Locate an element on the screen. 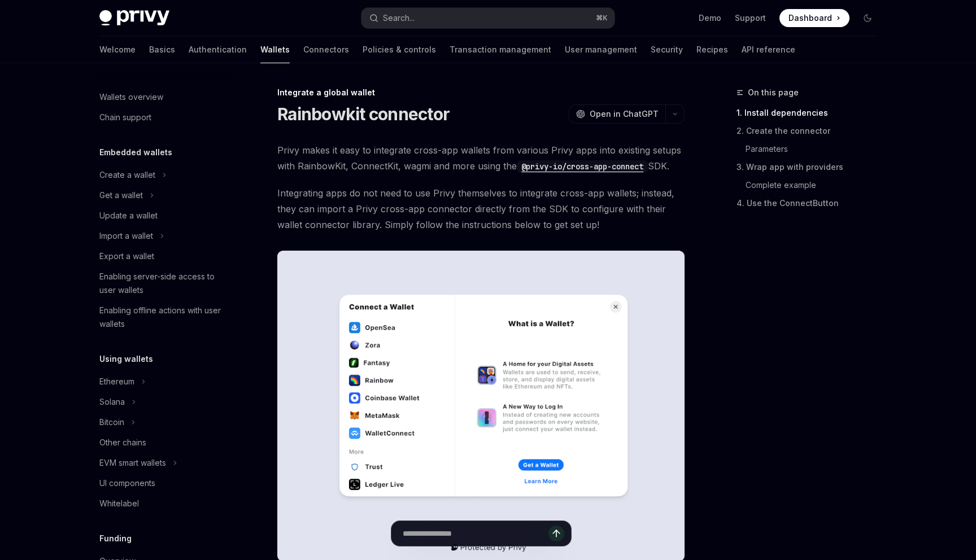 Image resolution: width=976 pixels, height=560 pixels. a: Export a wallet is located at coordinates (162, 256).